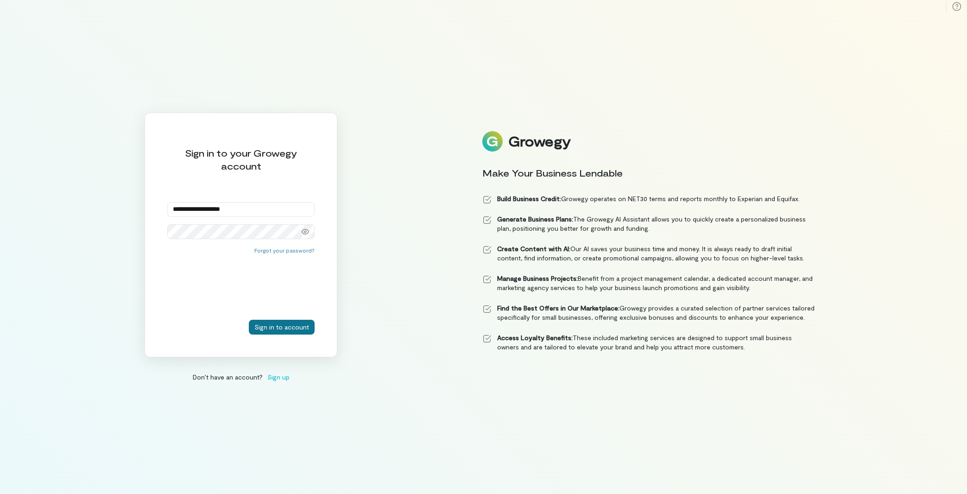 Image resolution: width=967 pixels, height=494 pixels. I want to click on li: Benefit from a project management calendar, a dedicated account manager, and marketing agency ser..., so click(649, 283).